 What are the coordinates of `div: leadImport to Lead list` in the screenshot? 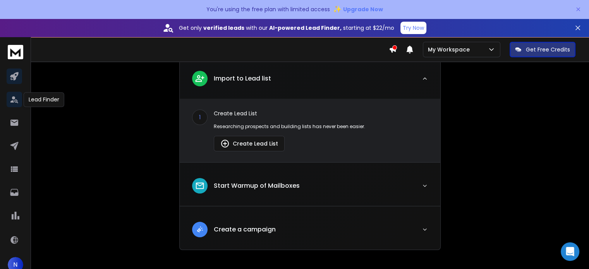 It's located at (310, 130).